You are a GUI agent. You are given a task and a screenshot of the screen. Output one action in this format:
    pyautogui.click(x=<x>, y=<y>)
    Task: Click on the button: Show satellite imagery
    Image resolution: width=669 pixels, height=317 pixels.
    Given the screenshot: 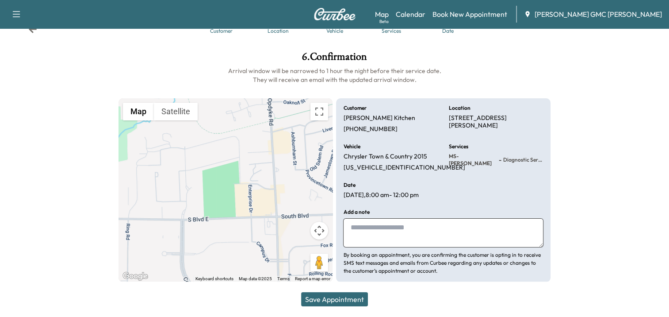 What is the action you would take?
    pyautogui.click(x=176, y=111)
    